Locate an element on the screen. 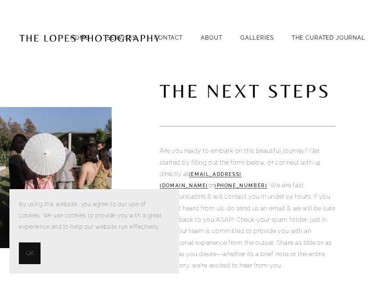 The width and height of the screenshot is (377, 283). a: THE CURATED JOURNAL is located at coordinates (328, 37).